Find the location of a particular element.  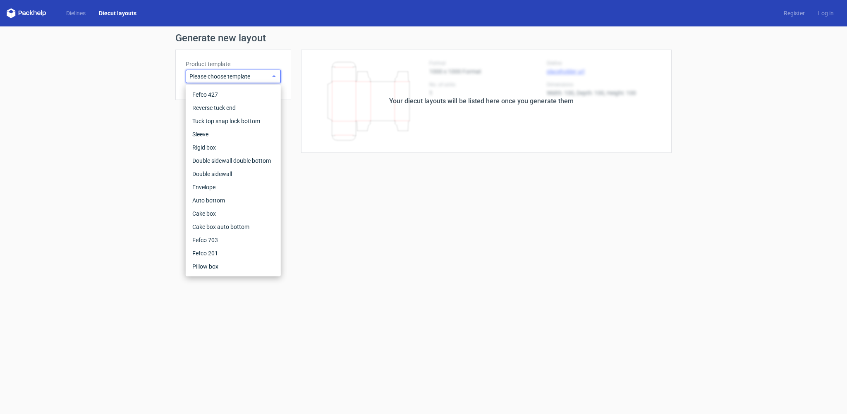

label: Product template is located at coordinates (233, 64).